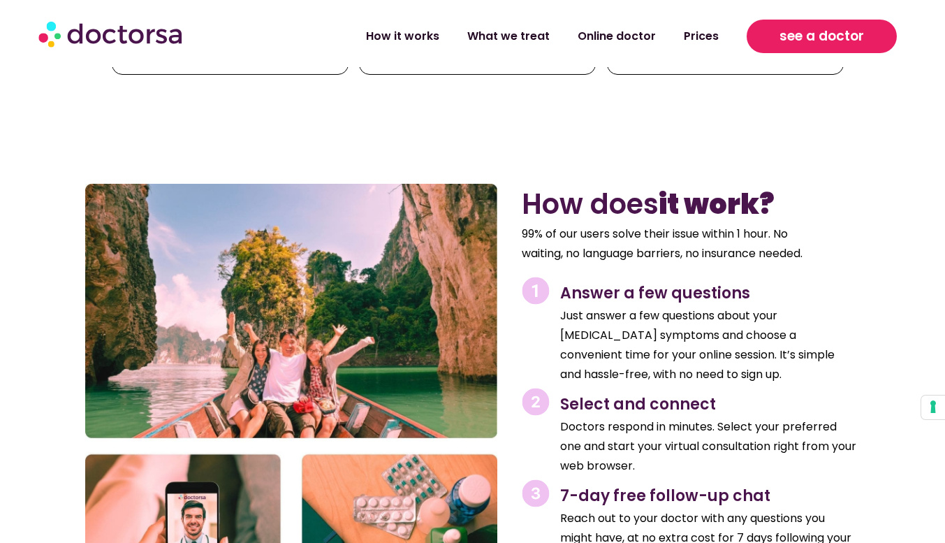 The image size is (945, 543). Describe the element at coordinates (655, 293) in the screenshot. I see `span: Answer a few questions` at that location.